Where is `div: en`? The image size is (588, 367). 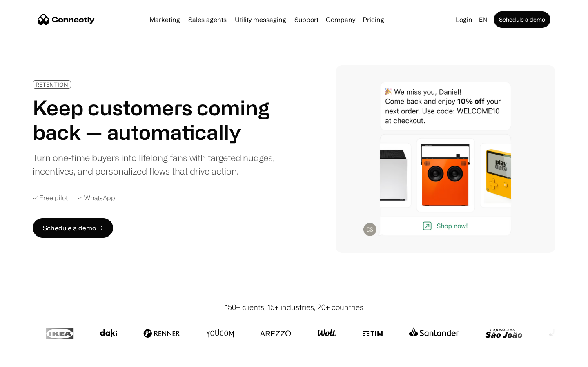
div: en is located at coordinates (483, 20).